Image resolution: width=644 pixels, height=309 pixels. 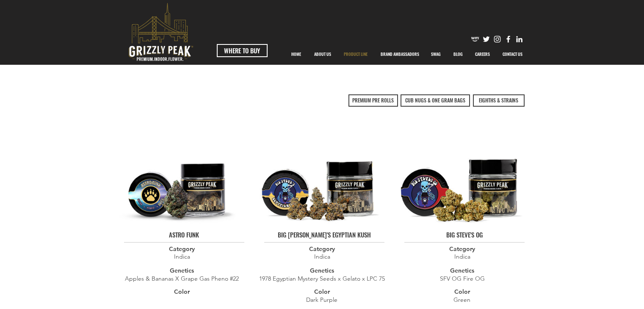 I want to click on img: weedmaps, so click(x=475, y=39).